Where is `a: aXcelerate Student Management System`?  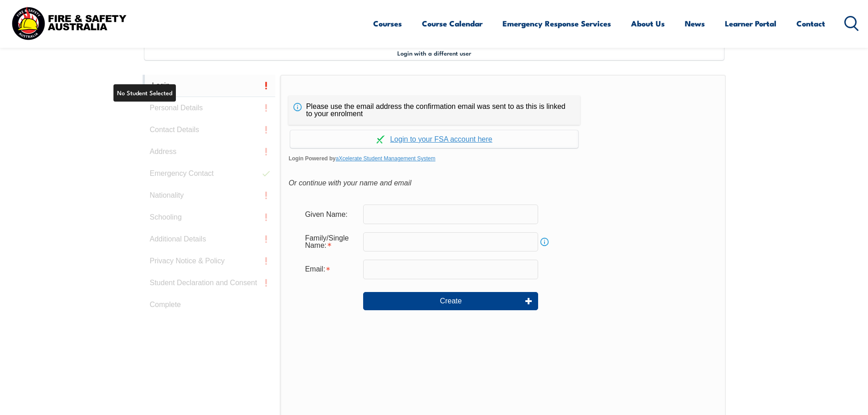
a: aXcelerate Student Management System is located at coordinates (385, 159).